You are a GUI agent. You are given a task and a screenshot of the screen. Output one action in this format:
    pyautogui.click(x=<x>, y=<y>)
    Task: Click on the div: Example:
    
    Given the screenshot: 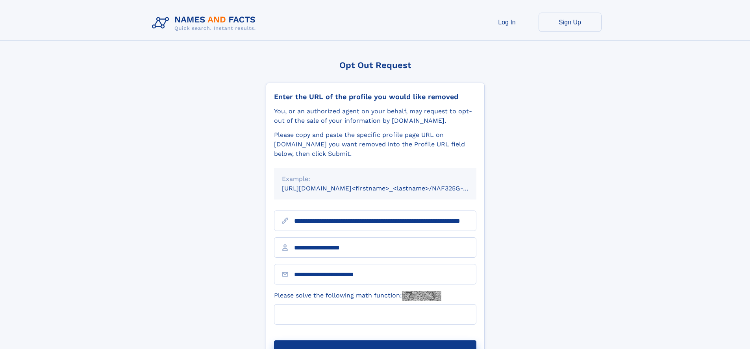 What is the action you would take?
    pyautogui.click(x=375, y=179)
    